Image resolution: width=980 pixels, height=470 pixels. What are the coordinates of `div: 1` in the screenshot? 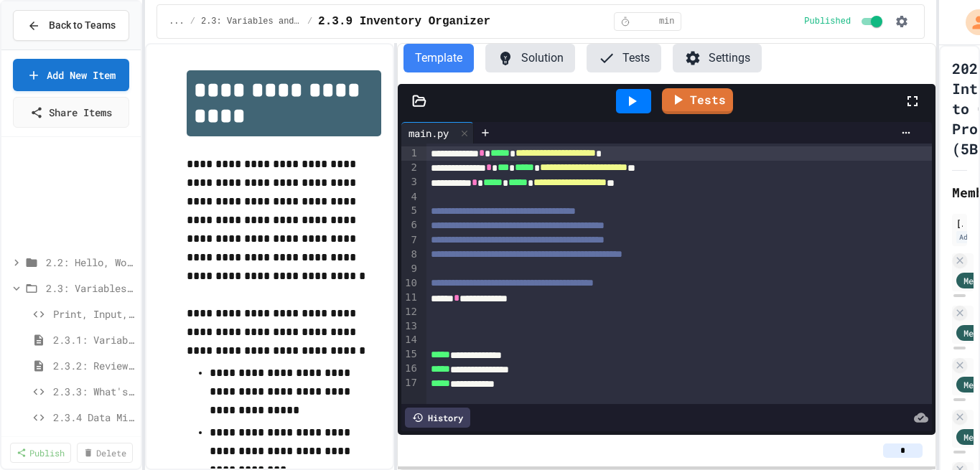 It's located at (410, 153).